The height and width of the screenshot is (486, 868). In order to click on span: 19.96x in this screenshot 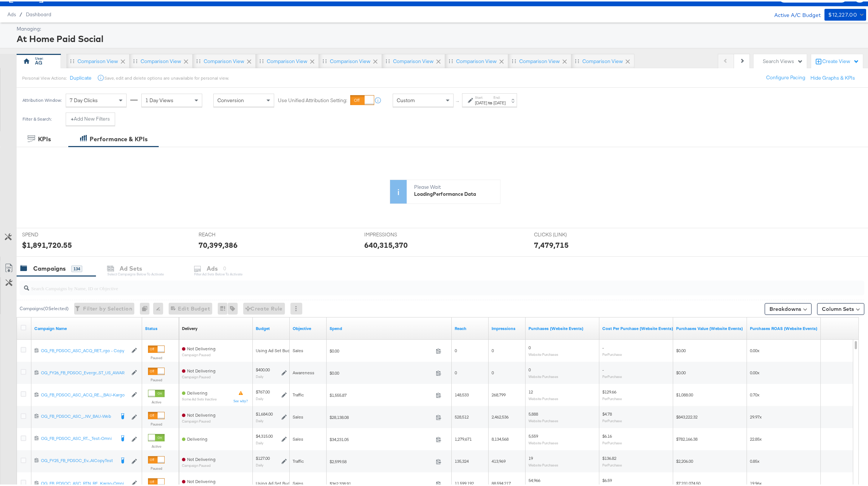, I will do `click(756, 482)`.